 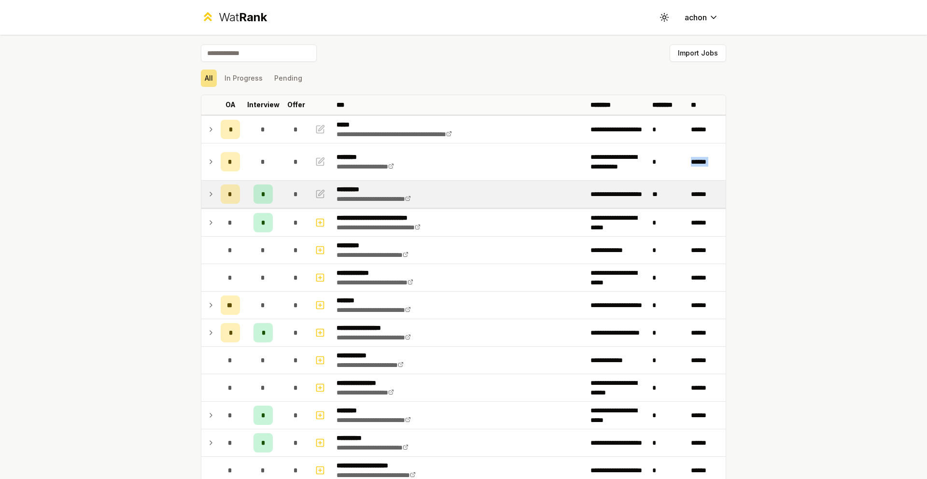 What do you see at coordinates (698, 53) in the screenshot?
I see `button: Import Jobs` at bounding box center [698, 53].